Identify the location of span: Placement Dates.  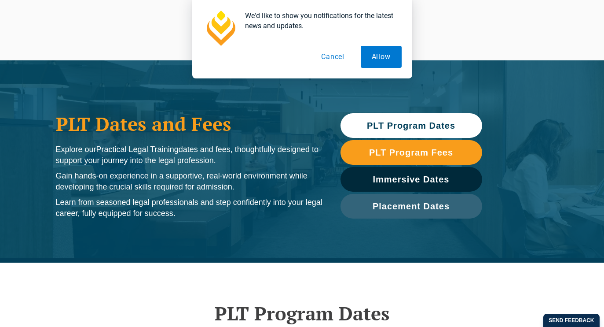
(411, 206).